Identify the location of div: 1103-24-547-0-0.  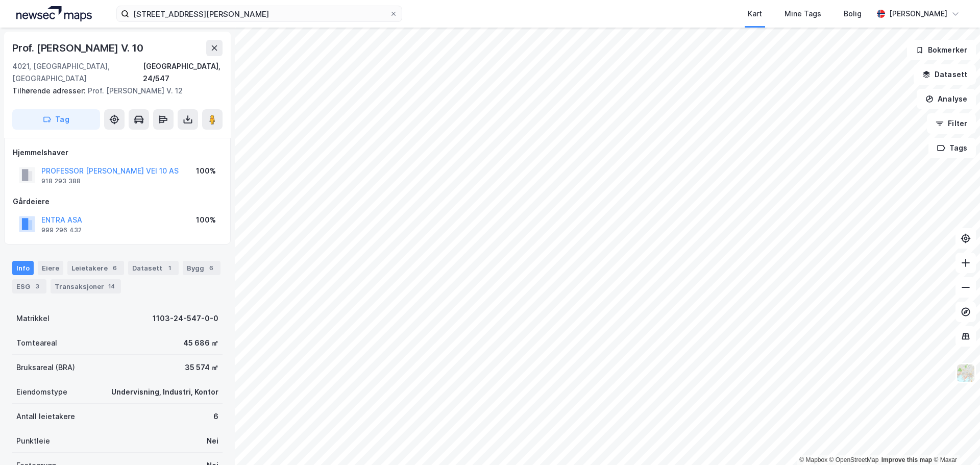
(185, 319).